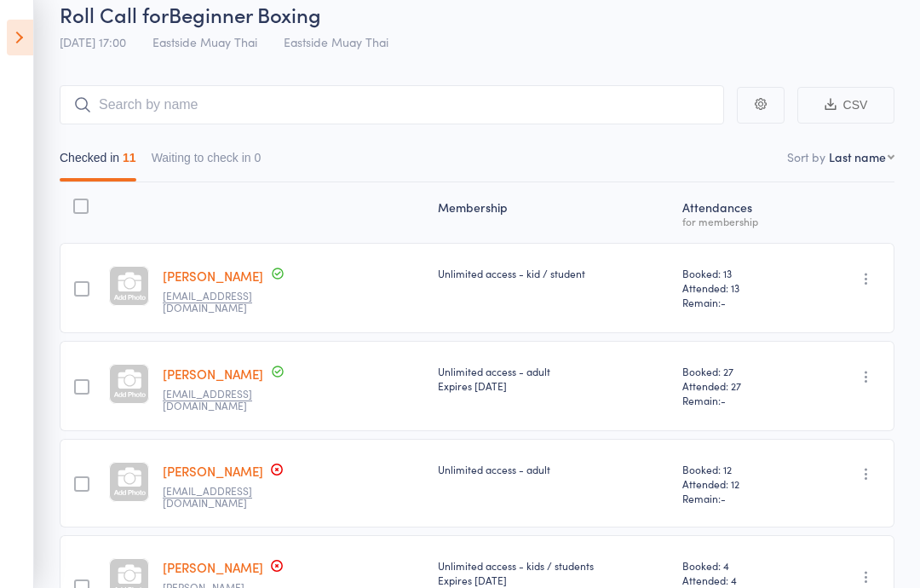  Describe the element at coordinates (218, 497) in the screenshot. I see `small: matiucarroll1@hotmail.com` at that location.